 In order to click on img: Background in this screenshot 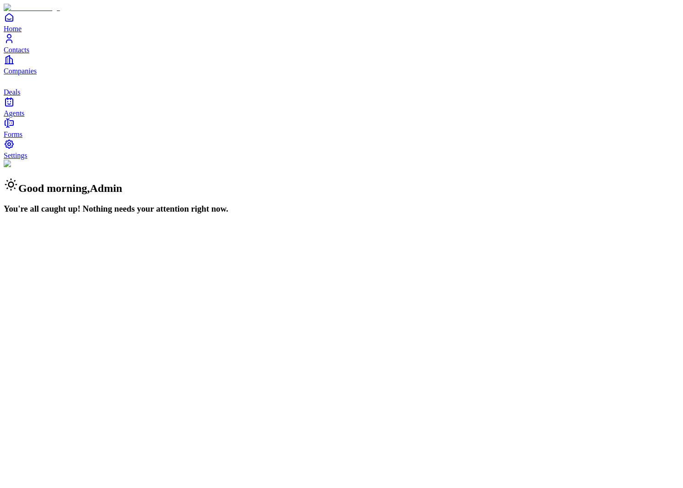, I will do `click(25, 164)`.